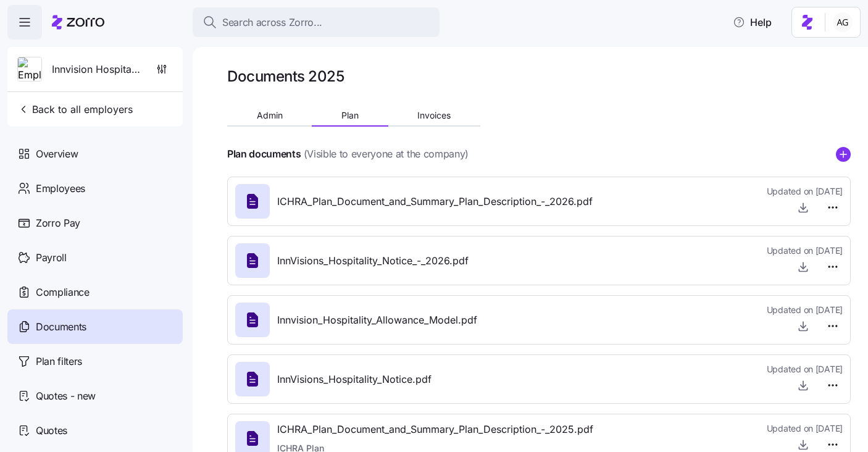  What do you see at coordinates (30, 70) in the screenshot?
I see `img: Employer logo` at bounding box center [30, 70].